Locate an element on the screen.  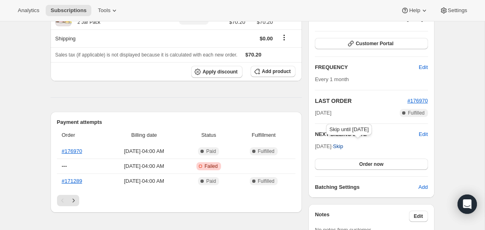
div: Open Intercom Messenger is located at coordinates (467, 204).